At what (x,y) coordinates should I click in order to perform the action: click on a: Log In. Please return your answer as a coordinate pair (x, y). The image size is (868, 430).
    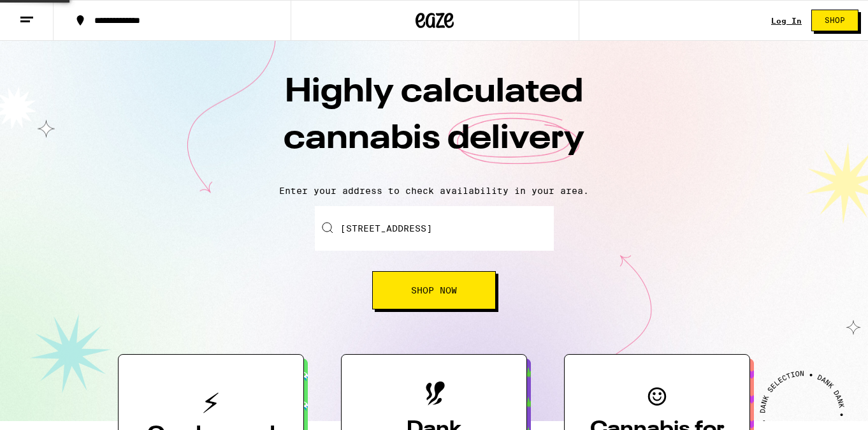
    Looking at the image, I should click on (787, 20).